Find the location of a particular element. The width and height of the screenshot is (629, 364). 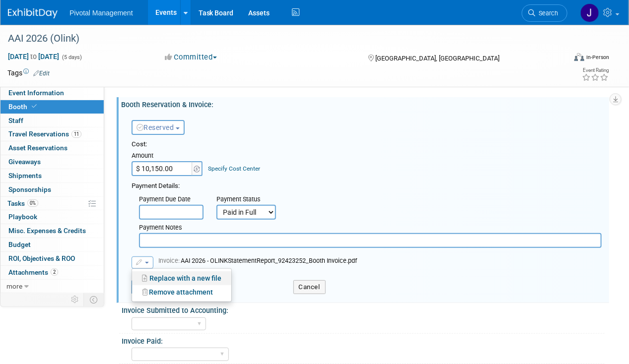

div: Payment Due Date is located at coordinates (170, 200).